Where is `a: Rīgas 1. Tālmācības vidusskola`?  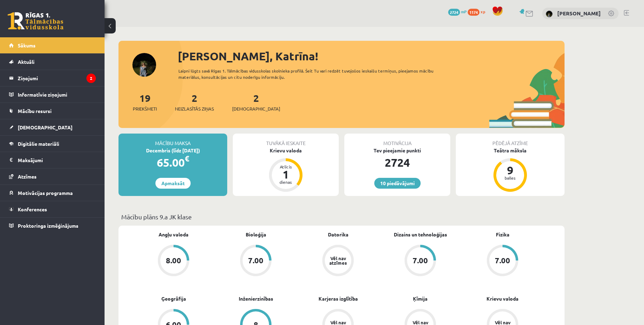 a: Rīgas 1. Tālmācības vidusskola is located at coordinates (35, 21).